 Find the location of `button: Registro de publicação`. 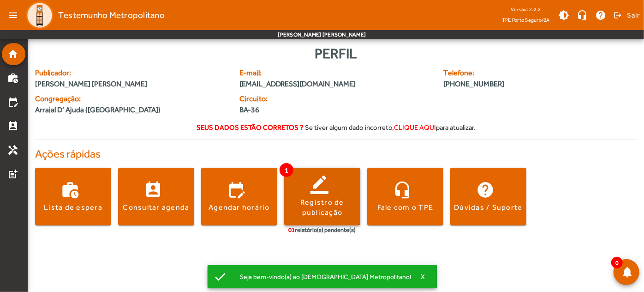

button: Registro de publicação is located at coordinates (322, 196).